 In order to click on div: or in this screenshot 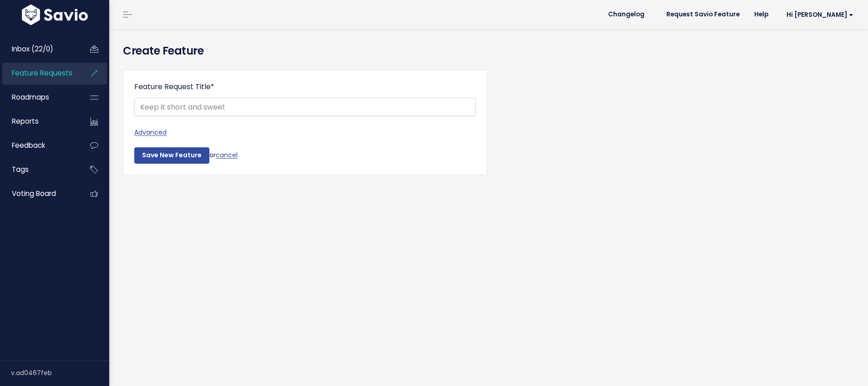, I will do `click(305, 156)`.